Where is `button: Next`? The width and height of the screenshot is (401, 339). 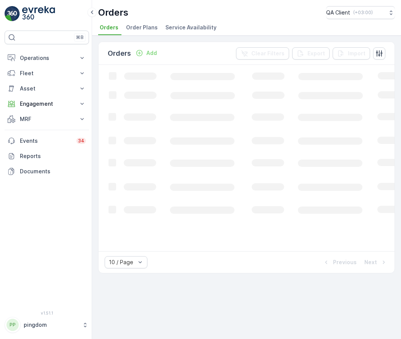
button: Next is located at coordinates (376, 262).